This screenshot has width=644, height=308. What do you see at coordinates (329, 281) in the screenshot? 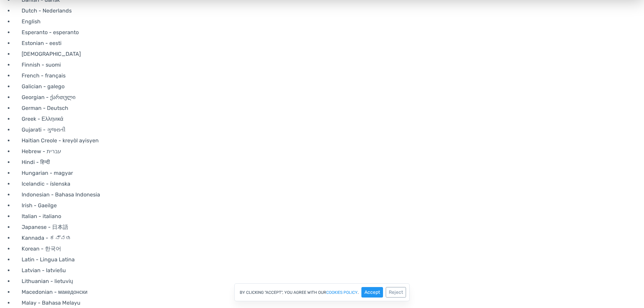
I see `a: Lithuanian - lietuvių` at bounding box center [329, 281].